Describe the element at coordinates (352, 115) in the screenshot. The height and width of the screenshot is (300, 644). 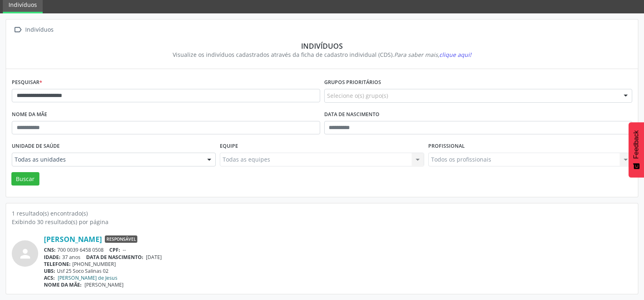
I see `label: Data de nascimento` at that location.